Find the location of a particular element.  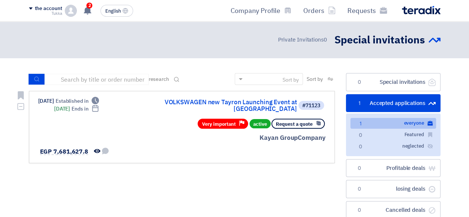

font: Accepted applications is located at coordinates (398, 103).